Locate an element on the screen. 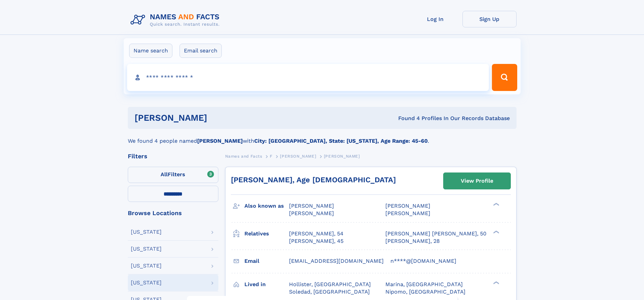 The width and height of the screenshot is (644, 300). div: View Profile is located at coordinates (477, 181).